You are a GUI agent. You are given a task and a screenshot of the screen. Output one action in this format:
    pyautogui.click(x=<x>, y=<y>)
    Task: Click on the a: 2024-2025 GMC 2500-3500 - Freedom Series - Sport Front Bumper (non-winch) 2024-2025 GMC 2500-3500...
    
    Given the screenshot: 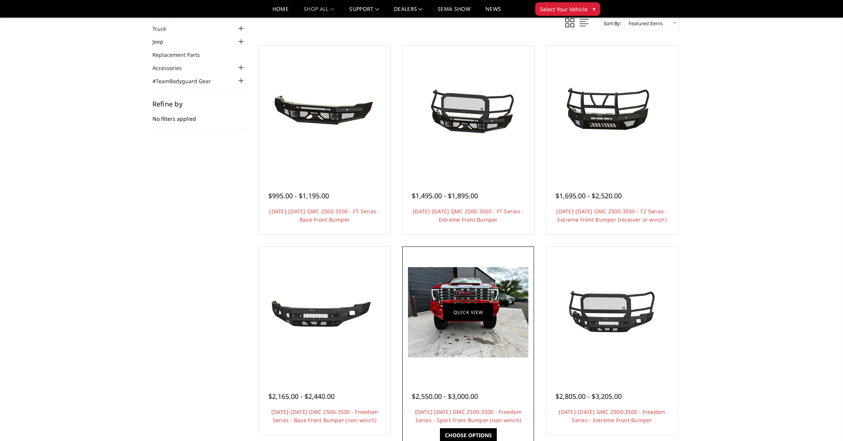 What is the action you would take?
    pyautogui.click(x=468, y=312)
    